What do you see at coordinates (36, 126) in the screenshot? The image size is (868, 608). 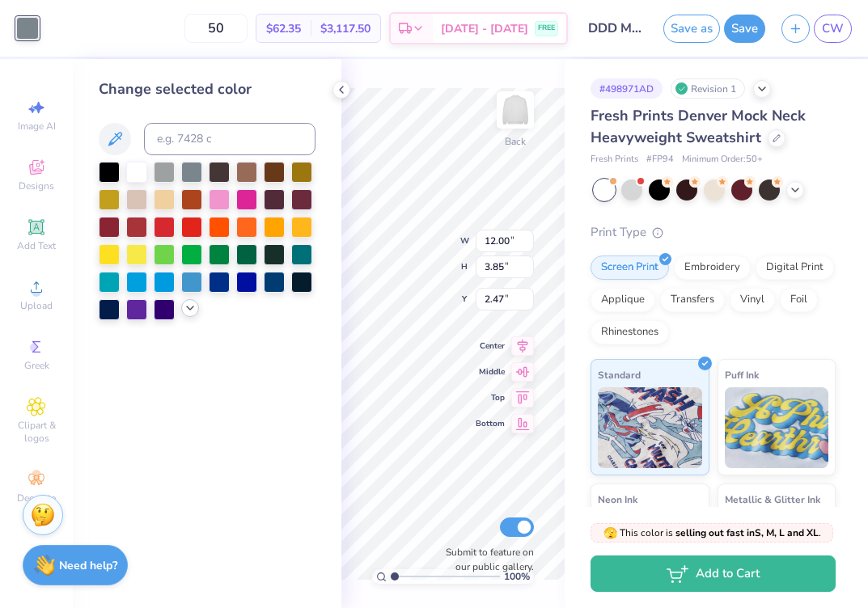 I see `span: Image AI` at bounding box center [36, 126].